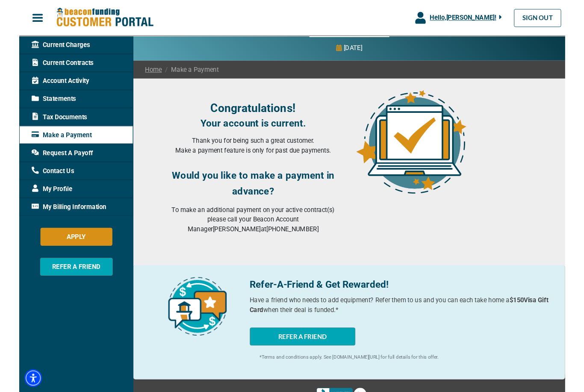 This screenshot has width=584, height=392. Describe the element at coordinates (251, 117) in the screenshot. I see `h3: Congratulations!` at that location.